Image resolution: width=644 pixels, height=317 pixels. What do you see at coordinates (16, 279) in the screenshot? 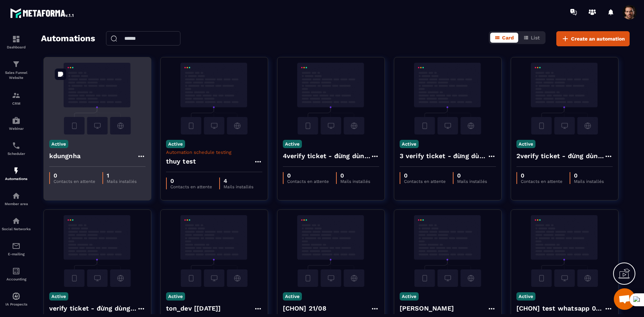
I see `p: Accounting` at bounding box center [16, 279].